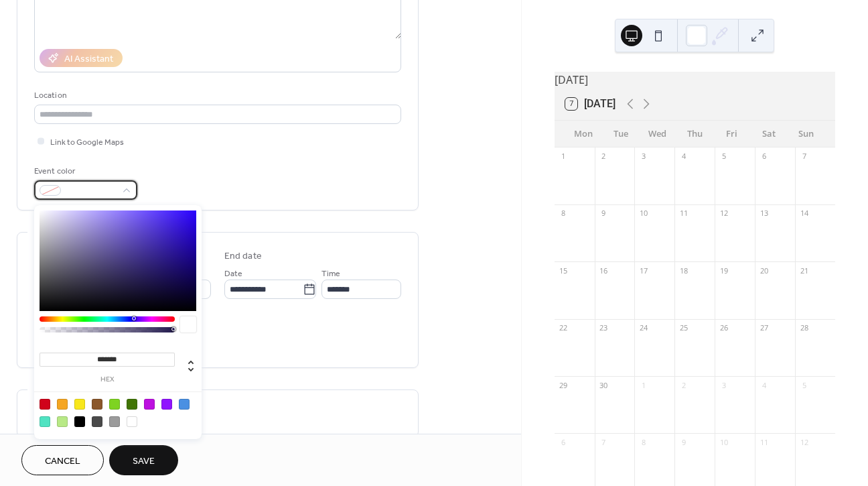 This screenshot has width=868, height=486. What do you see at coordinates (62, 404) in the screenshot?
I see `div: #F5A623` at bounding box center [62, 404].